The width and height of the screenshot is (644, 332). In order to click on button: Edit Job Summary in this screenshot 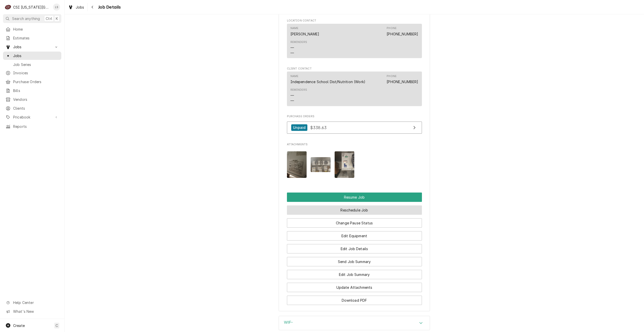, I will do `click(354, 274)`.